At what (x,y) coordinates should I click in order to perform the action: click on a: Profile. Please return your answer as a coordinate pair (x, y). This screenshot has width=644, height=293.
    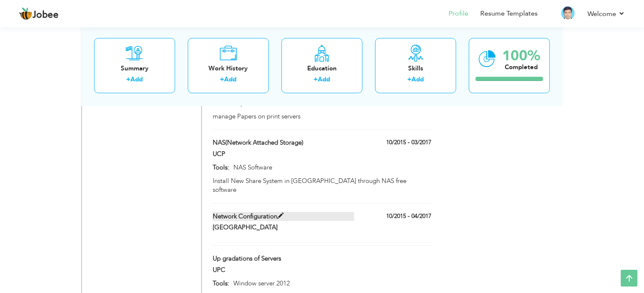
    Looking at the image, I should click on (458, 13).